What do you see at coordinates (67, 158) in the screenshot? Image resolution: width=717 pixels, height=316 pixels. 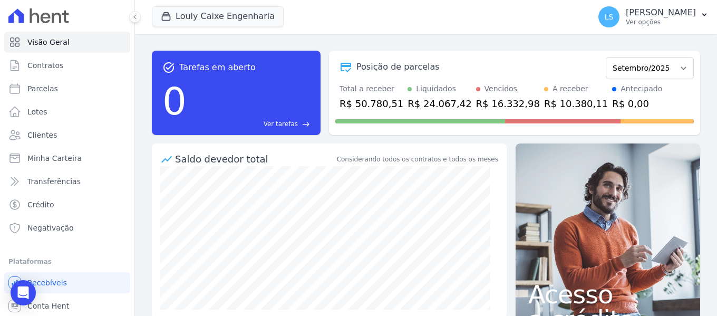 I see `a: Minha Carteira` at bounding box center [67, 158].